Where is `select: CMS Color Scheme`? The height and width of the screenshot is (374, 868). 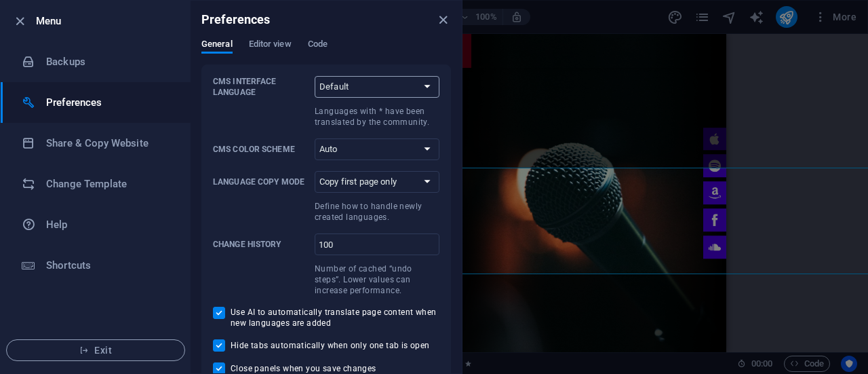 select: CMS Color Scheme is located at coordinates (377, 149).